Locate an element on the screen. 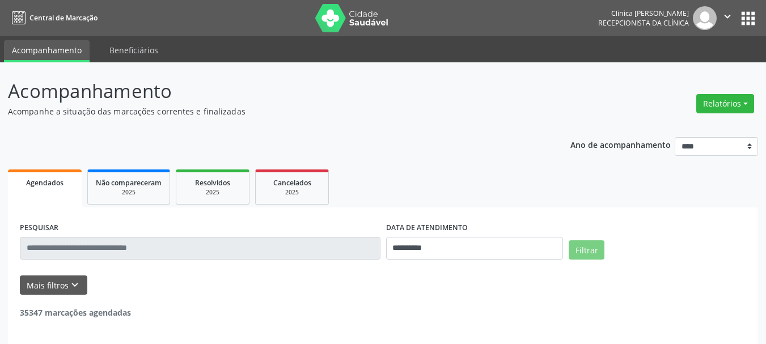 This screenshot has height=344, width=766. i: keyboard_arrow_down is located at coordinates (75, 285).